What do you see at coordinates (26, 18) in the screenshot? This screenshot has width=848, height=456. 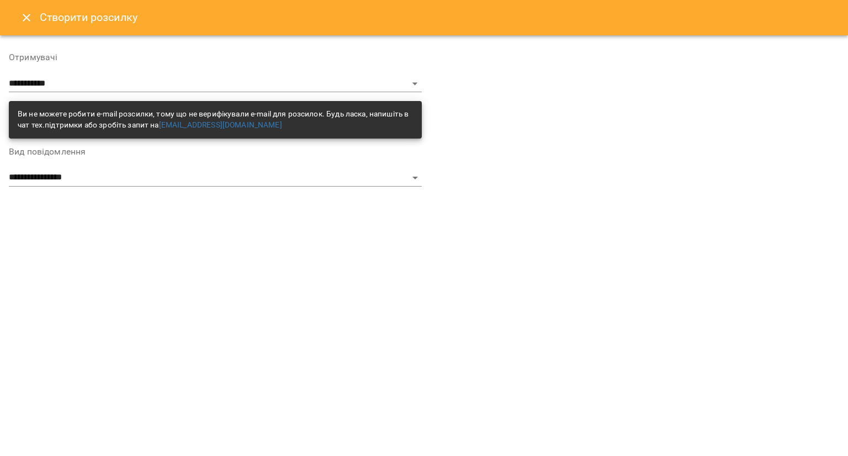 I see `button: Close` at bounding box center [26, 18].